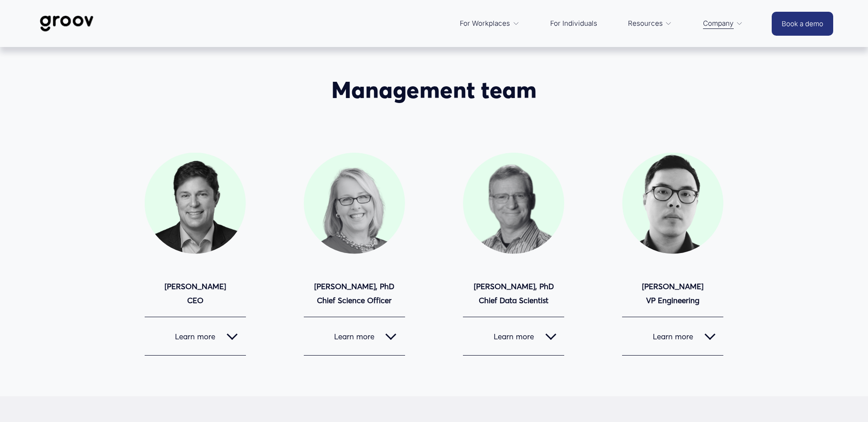 Image resolution: width=868 pixels, height=422 pixels. What do you see at coordinates (434, 90) in the screenshot?
I see `h2: Management team` at bounding box center [434, 90].